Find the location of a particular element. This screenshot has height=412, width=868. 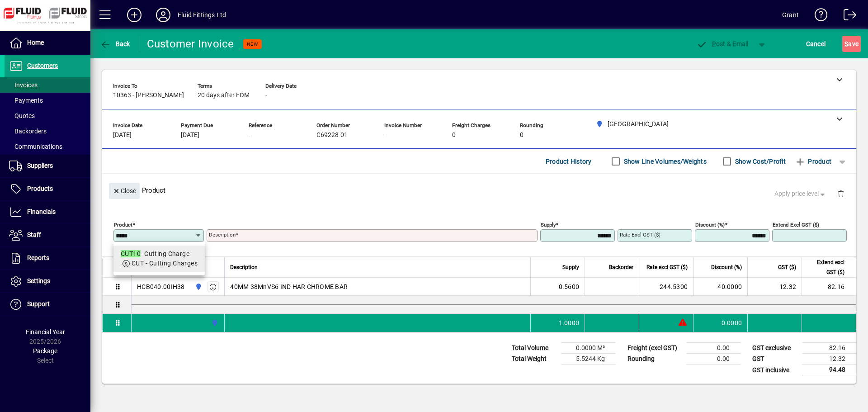

a: Communications is located at coordinates (47, 147).